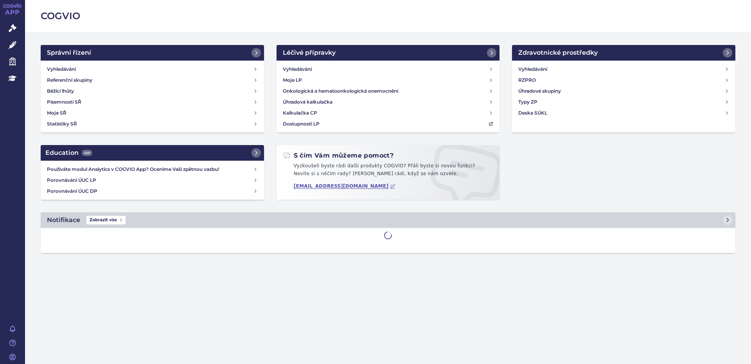 The height and width of the screenshot is (364, 751). I want to click on h4: Úhradové skupiny, so click(539, 91).